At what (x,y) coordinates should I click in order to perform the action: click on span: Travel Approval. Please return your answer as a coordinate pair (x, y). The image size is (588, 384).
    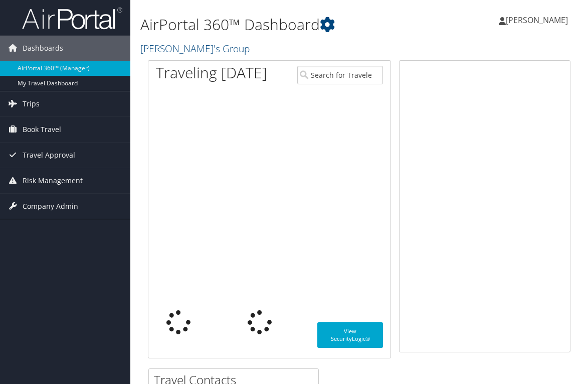
    Looking at the image, I should click on (49, 155).